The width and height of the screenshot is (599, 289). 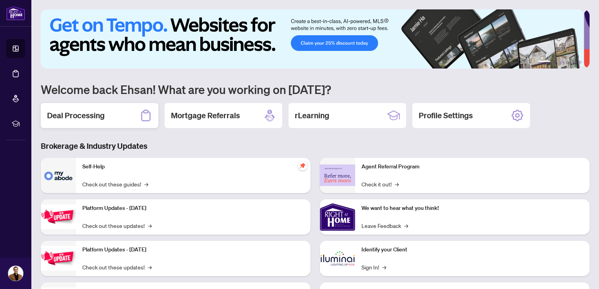 What do you see at coordinates (337, 217) in the screenshot?
I see `img: We want to hear what you think!` at bounding box center [337, 217].